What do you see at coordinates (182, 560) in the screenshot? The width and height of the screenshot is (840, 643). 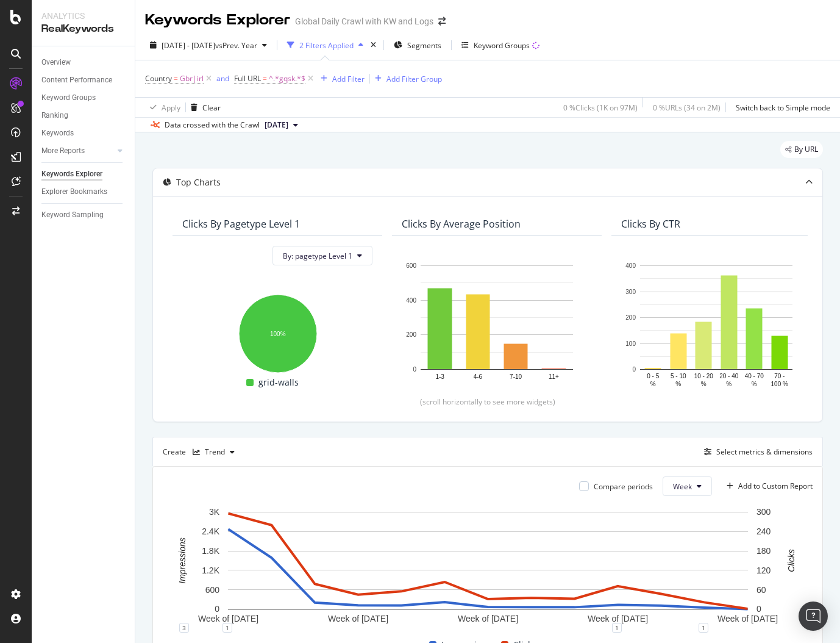 I see `text: Impressions` at bounding box center [182, 560].